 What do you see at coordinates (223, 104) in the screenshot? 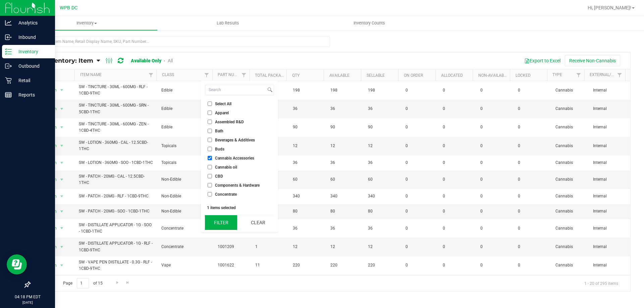
I see `span: Select All` at bounding box center [223, 104].